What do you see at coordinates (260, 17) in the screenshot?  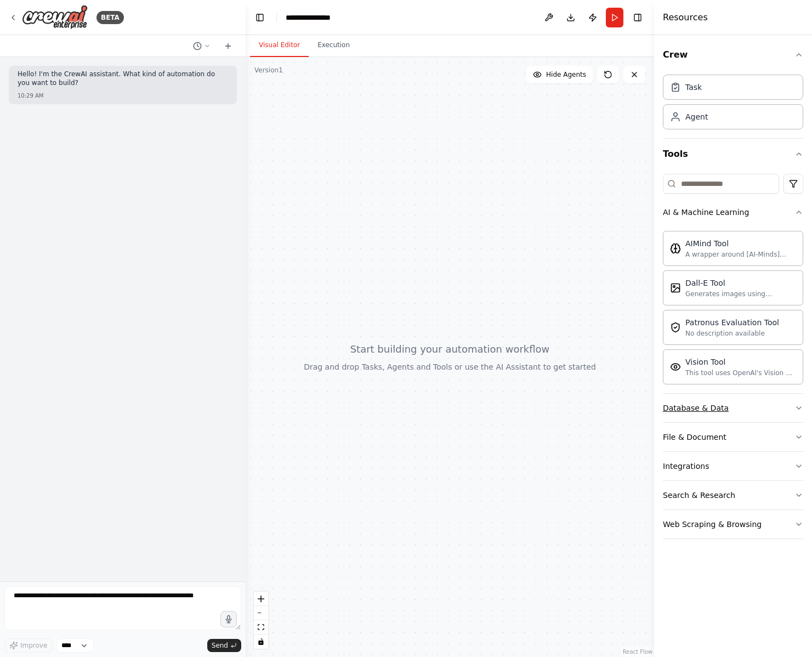 I see `button: Hide left sidebar` at bounding box center [260, 17].